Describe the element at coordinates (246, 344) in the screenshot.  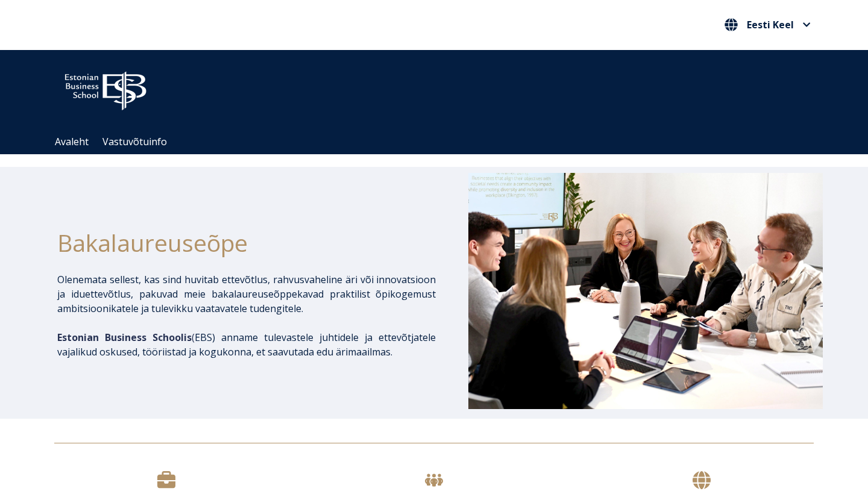
I see `p: EBS) anname tulevastele juhtidele ja ettevõtjatele vajalikud oskused, tööriistad ja kogukonna, et...` at that location.